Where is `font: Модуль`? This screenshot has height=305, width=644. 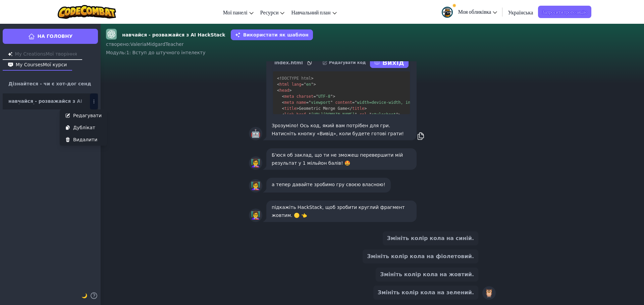 font: Модуль is located at coordinates (116, 53).